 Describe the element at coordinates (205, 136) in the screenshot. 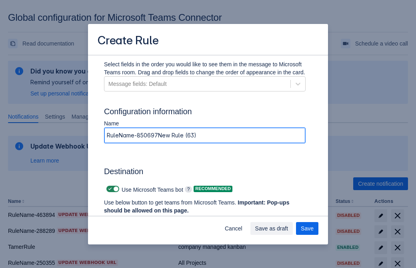

I see `input: Please enter the name of the rule here` at that location.